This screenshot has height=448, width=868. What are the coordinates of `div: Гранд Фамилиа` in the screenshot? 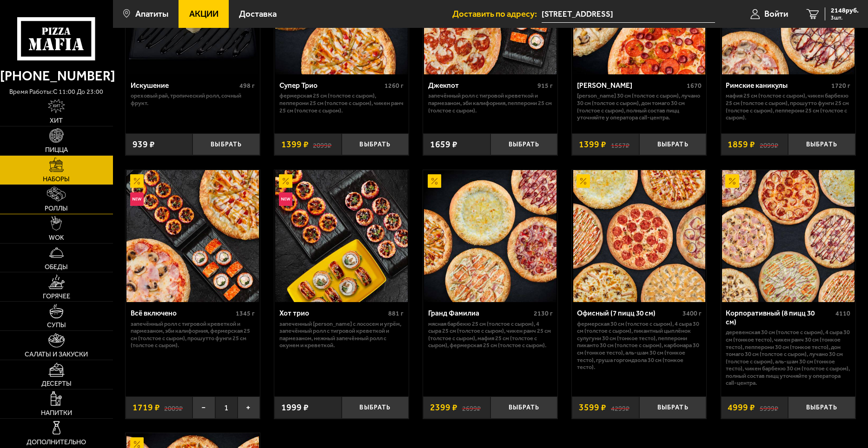 It's located at (480, 313).